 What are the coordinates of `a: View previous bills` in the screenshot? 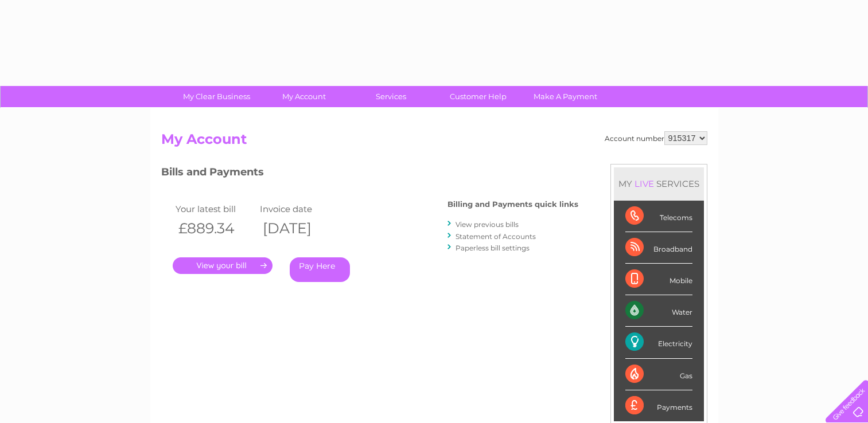 It's located at (487, 224).